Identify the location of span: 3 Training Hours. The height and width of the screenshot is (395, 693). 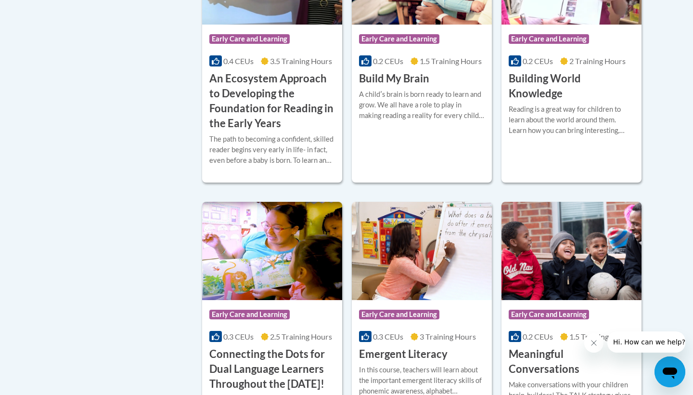
(448, 336).